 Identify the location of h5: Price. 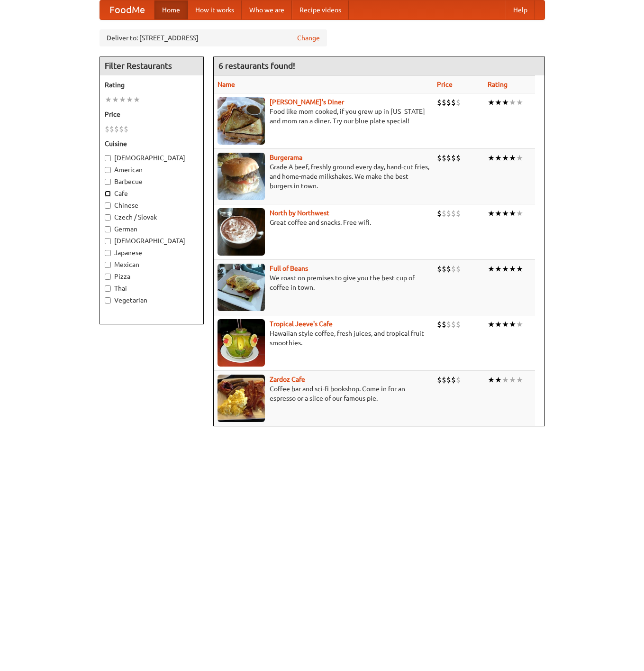
(152, 114).